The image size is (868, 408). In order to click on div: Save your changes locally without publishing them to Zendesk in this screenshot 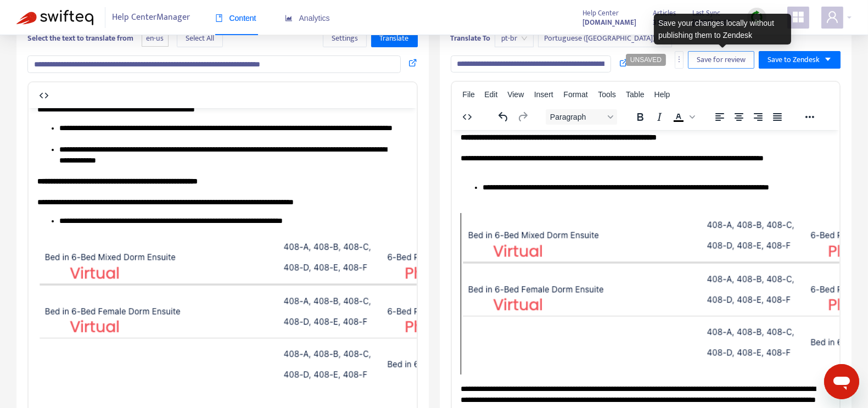, I will do `click(722, 29)`.